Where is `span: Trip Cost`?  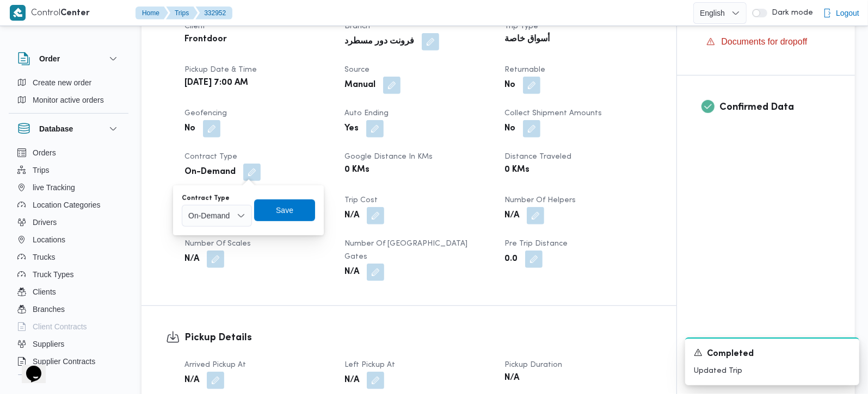
span: Trip Cost is located at coordinates (361, 200).